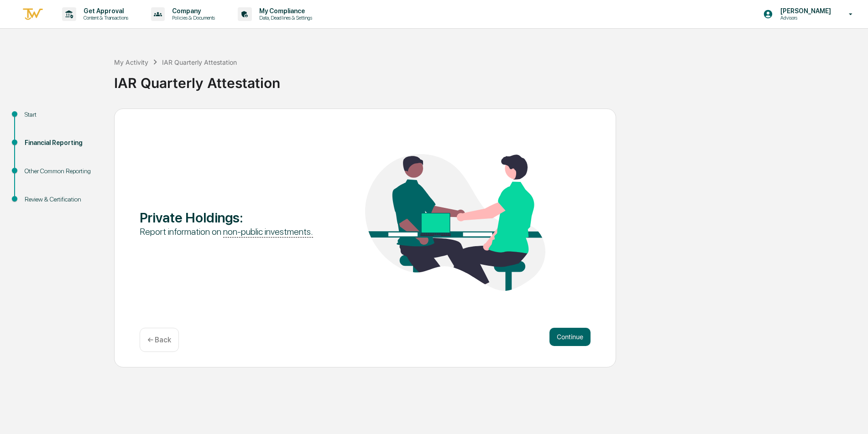 This screenshot has width=868, height=434. What do you see at coordinates (193, 11) in the screenshot?
I see `p: Company` at bounding box center [193, 11].